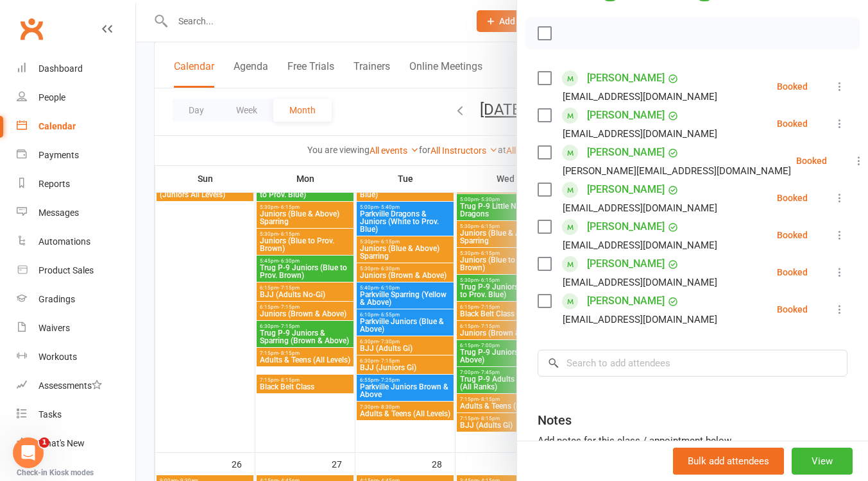  What do you see at coordinates (76, 357) in the screenshot?
I see `a: Workouts` at bounding box center [76, 357].